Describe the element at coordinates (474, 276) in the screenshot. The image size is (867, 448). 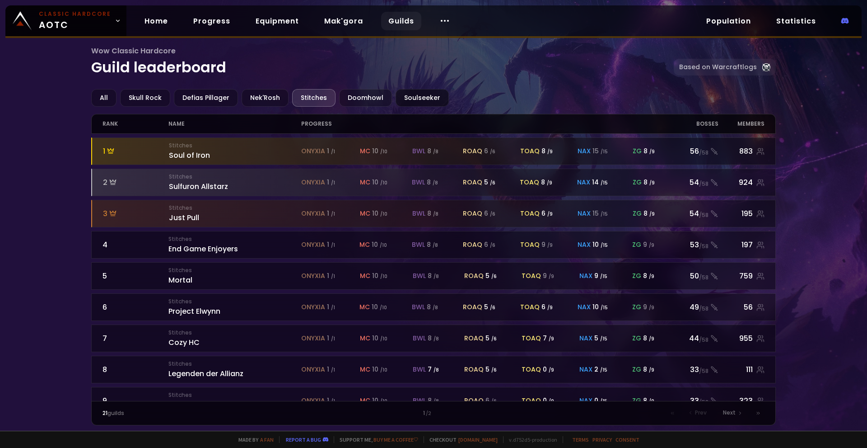
I see `span: roaq` at that location.